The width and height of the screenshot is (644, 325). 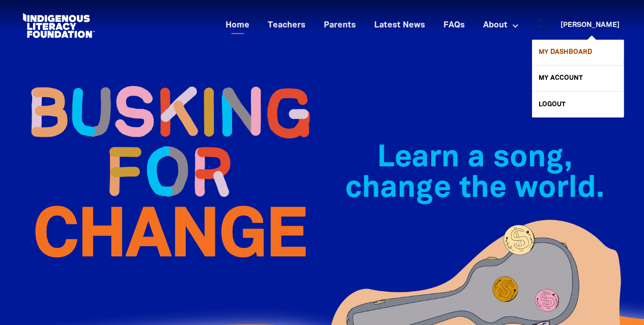 What do you see at coordinates (578, 104) in the screenshot?
I see `a: Logout` at bounding box center [578, 104].